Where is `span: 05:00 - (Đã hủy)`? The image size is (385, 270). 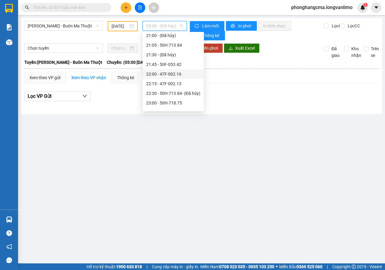 span: 05:00 - (Đã hủy) is located at coordinates (164, 26).